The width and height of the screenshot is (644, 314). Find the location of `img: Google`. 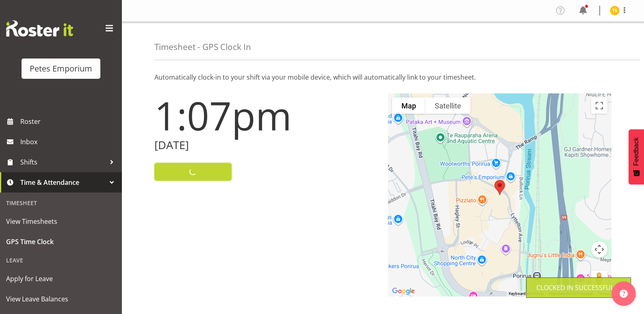

img: Google is located at coordinates (404, 291).